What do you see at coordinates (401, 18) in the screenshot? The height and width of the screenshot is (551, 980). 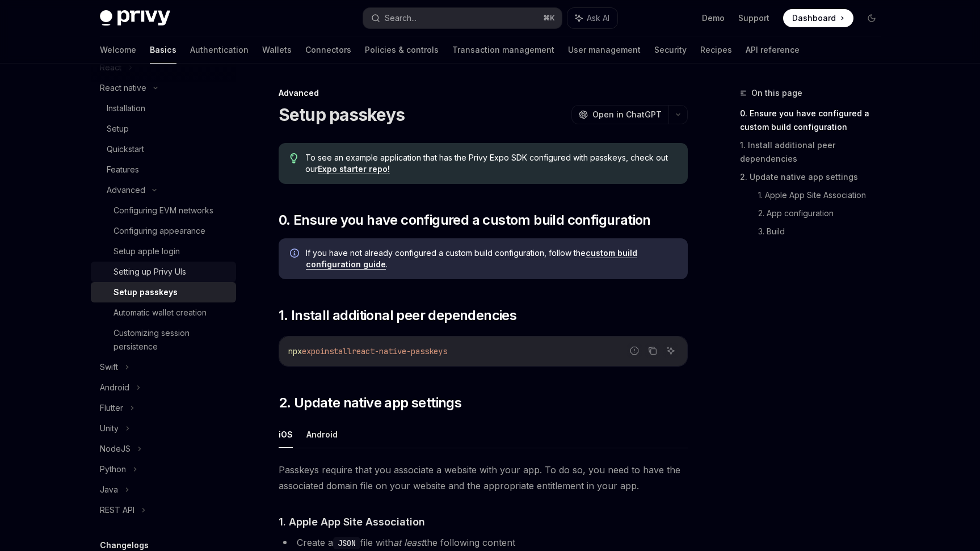 I see `div: Search...` at bounding box center [401, 18].